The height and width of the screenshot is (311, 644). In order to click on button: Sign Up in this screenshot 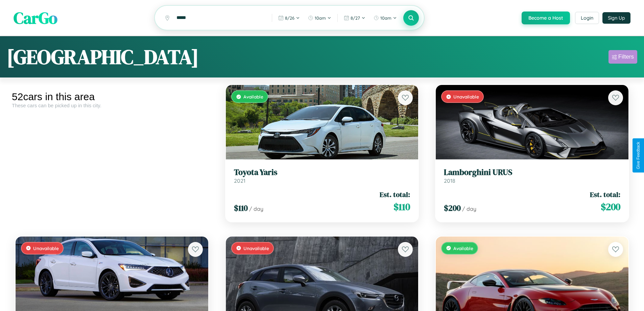, I will do `click(616, 18)`.